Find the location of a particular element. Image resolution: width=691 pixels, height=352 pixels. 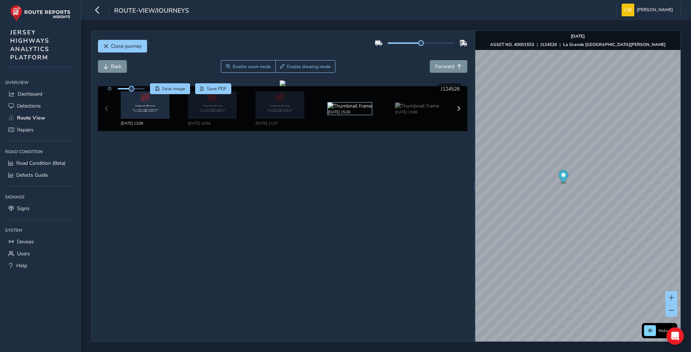

span: Devices is located at coordinates (25, 241).